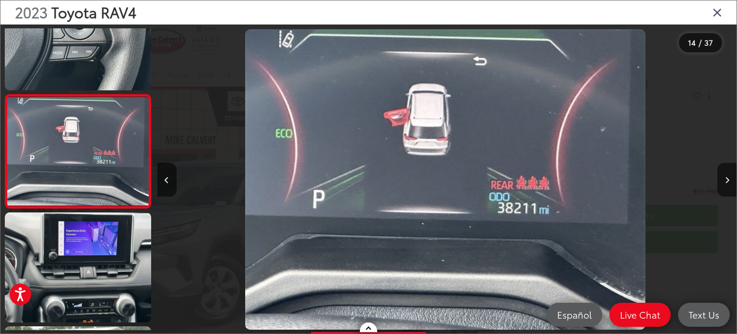  I want to click on span: 14, so click(692, 42).